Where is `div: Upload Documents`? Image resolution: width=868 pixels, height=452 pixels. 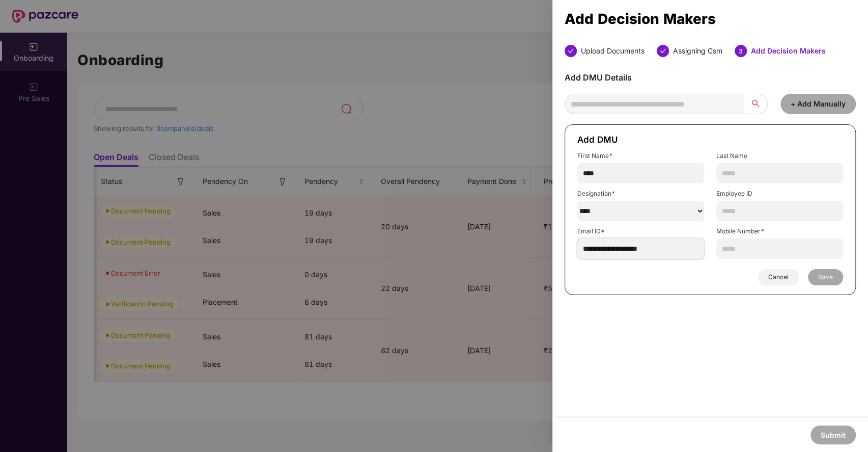
div: Upload Documents is located at coordinates (613, 51).